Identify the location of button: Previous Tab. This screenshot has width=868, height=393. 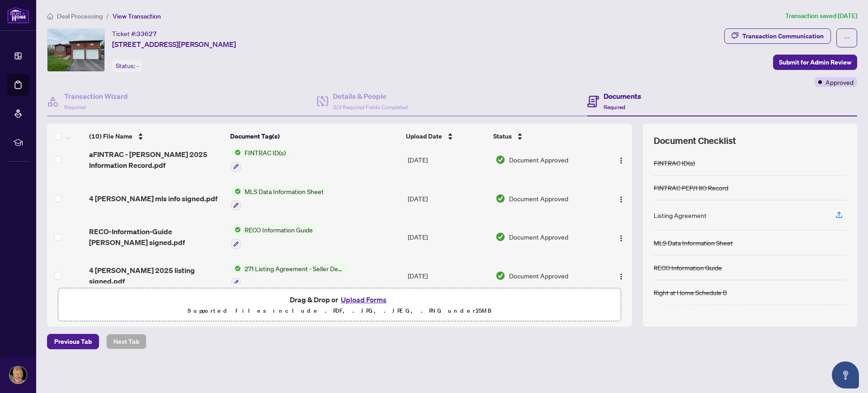
(73, 342).